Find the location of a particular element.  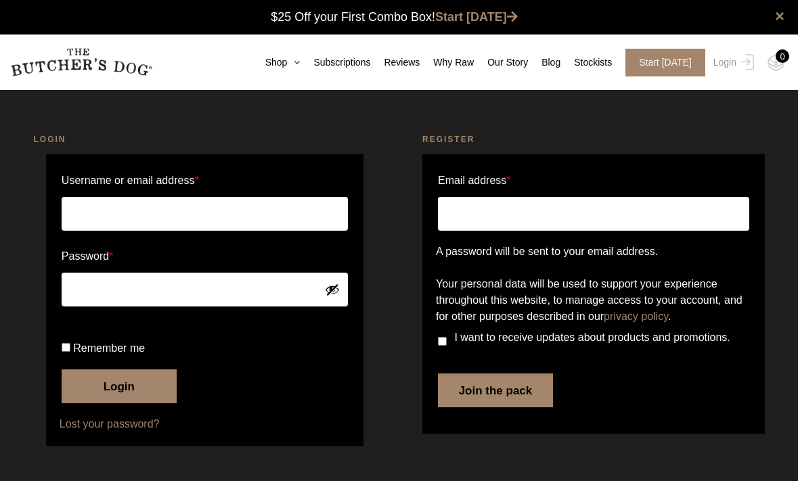

a: privacy policy is located at coordinates (636, 316).